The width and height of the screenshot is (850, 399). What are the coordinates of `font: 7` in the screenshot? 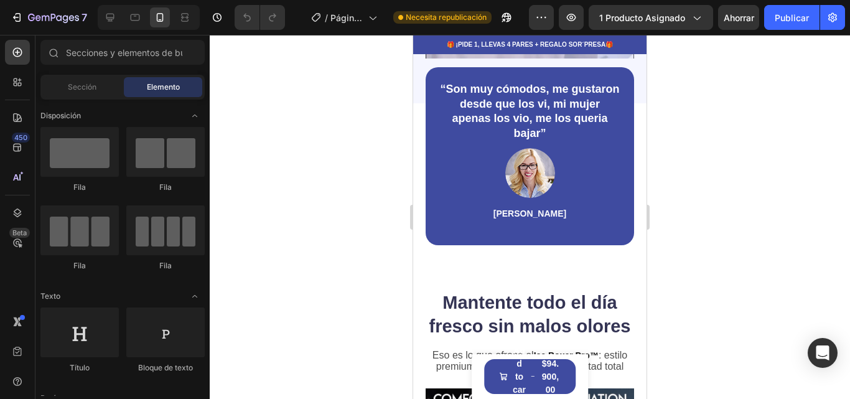 It's located at (84, 17).